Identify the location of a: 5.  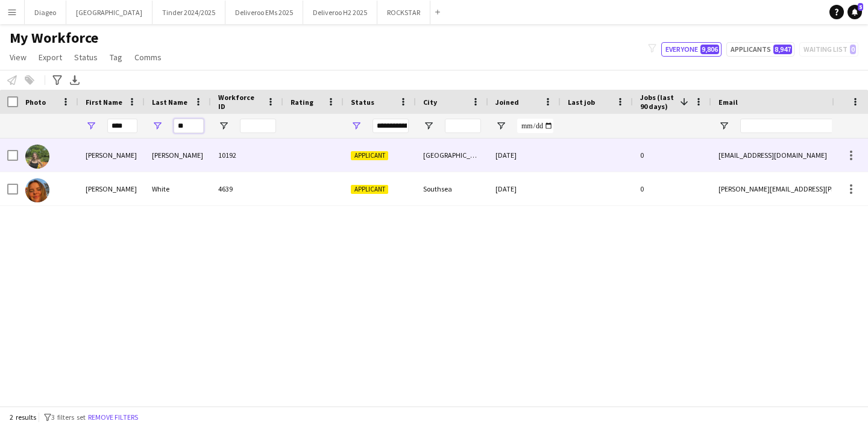
(855, 12).